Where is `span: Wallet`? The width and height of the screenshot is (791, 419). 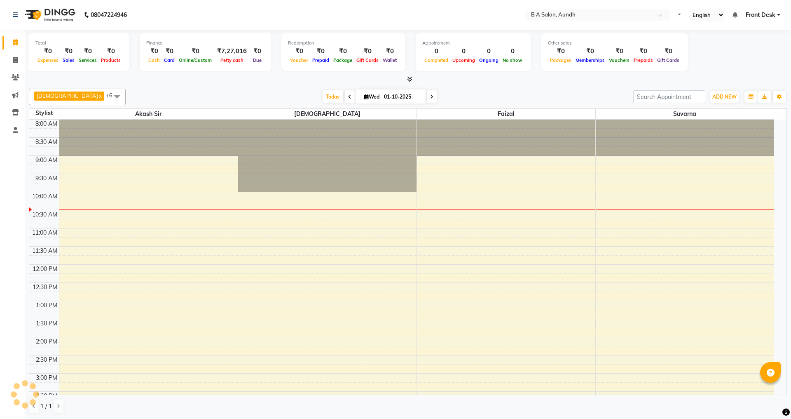 span: Wallet is located at coordinates (390, 60).